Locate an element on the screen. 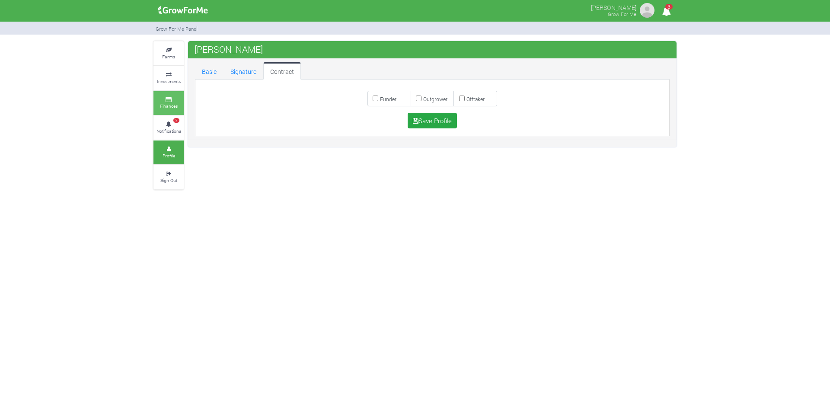 The height and width of the screenshot is (412, 830). button: Save Profile is located at coordinates (432, 121).